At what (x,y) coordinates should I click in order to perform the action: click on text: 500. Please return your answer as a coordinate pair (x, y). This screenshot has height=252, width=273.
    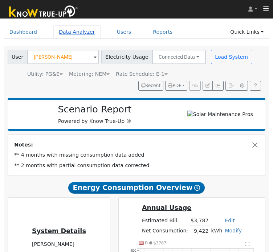
    Looking at the image, I should click on (133, 250).